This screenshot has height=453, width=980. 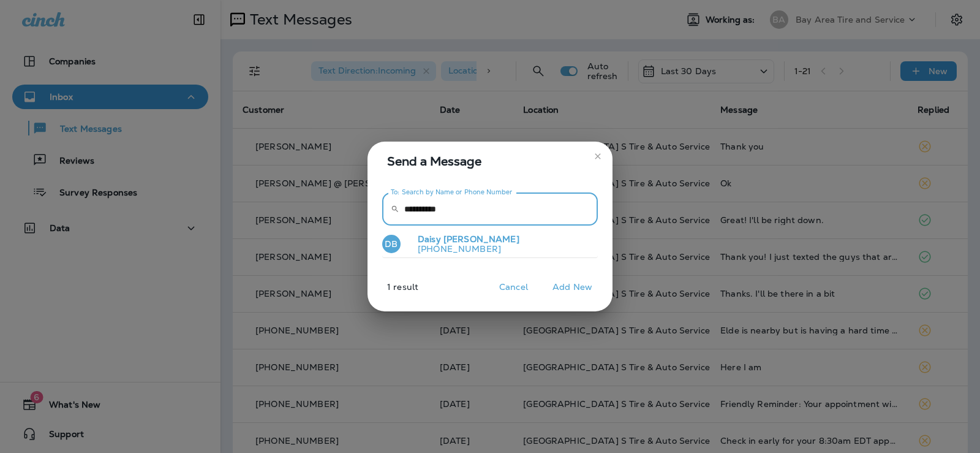 What do you see at coordinates (513, 287) in the screenshot?
I see `button: Cancel` at bounding box center [513, 287].